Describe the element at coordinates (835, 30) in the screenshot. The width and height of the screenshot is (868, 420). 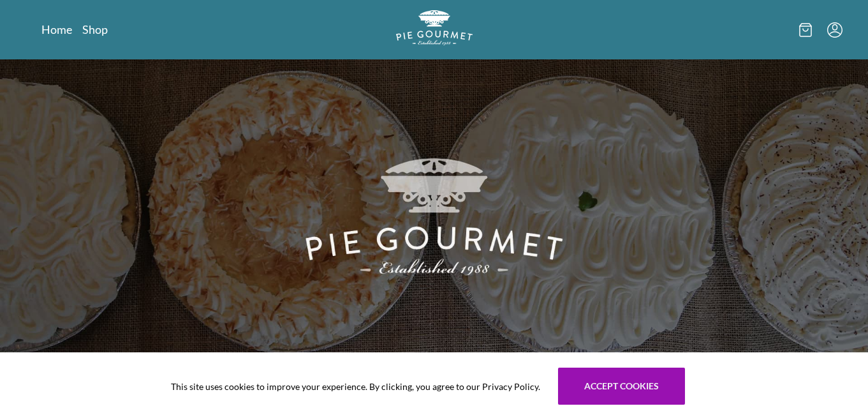
I see `button: Menu` at that location.